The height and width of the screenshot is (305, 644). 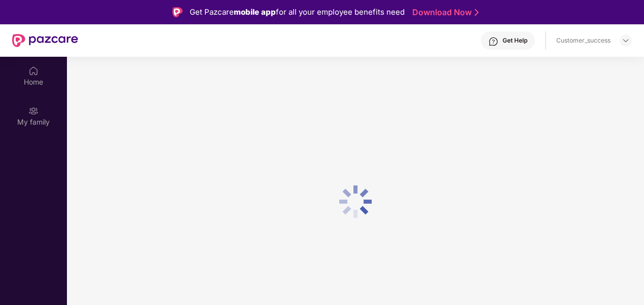 What do you see at coordinates (493, 42) in the screenshot?
I see `img: svg+xml;base64,PHN2ZyBpZD0iSGVscC0zMngzMiIgeG1sbnM9Imh0dHA6Ly93d3cudzMub3JnLzIwMDAvc3ZnIiB3aWR0aD...` at bounding box center [493, 42].